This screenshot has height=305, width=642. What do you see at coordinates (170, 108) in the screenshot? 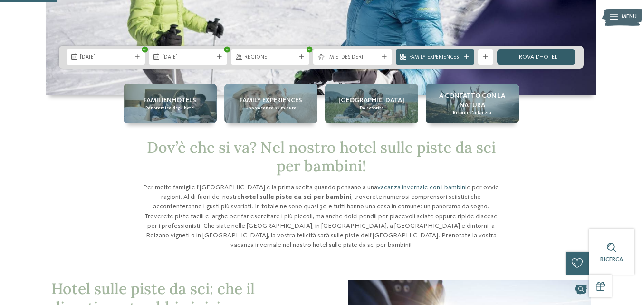
I see `span: Panoramica degli hotel` at bounding box center [170, 108].